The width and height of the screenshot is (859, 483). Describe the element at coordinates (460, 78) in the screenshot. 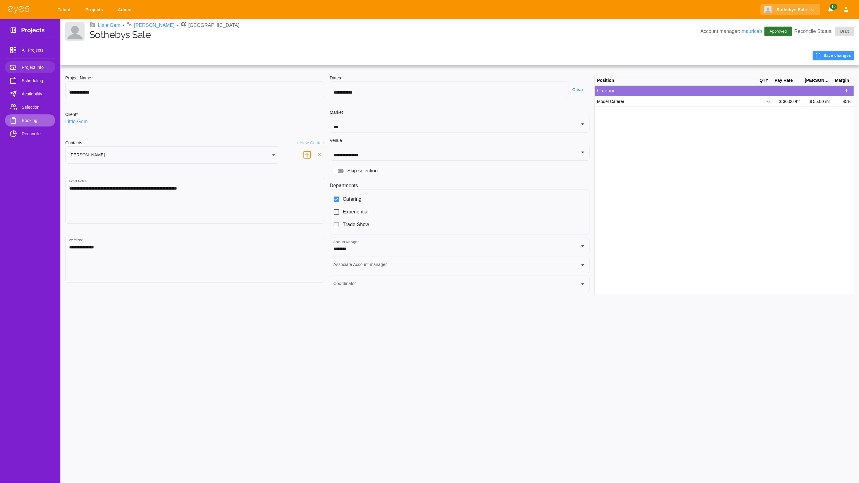

I see `h6: Dates` at that location.